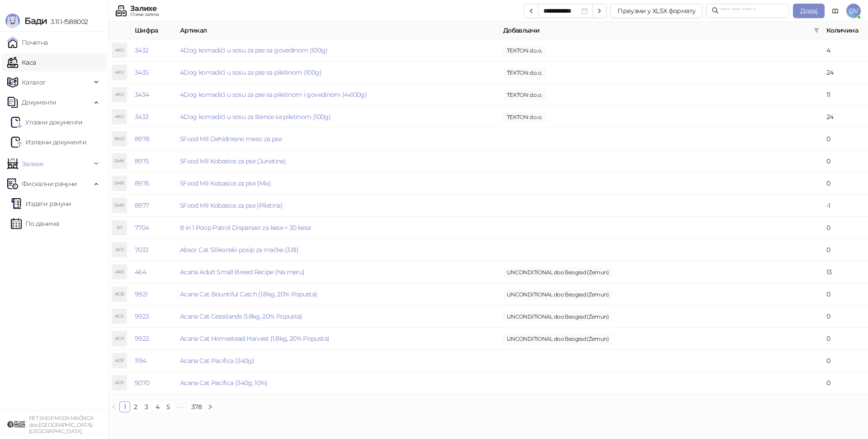 Image resolution: width=868 pixels, height=439 pixels. Describe the element at coordinates (338, 316) in the screenshot. I see `td: Acana Cat Grasslands (1.8kg, 20% Popusta)` at that location.